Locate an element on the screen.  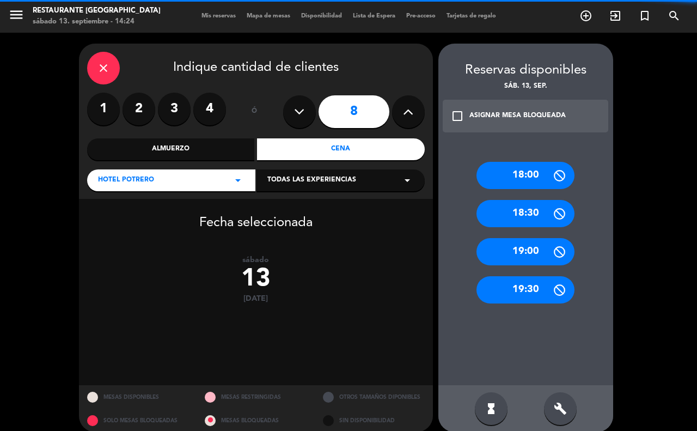
div: Cena is located at coordinates (341, 149).